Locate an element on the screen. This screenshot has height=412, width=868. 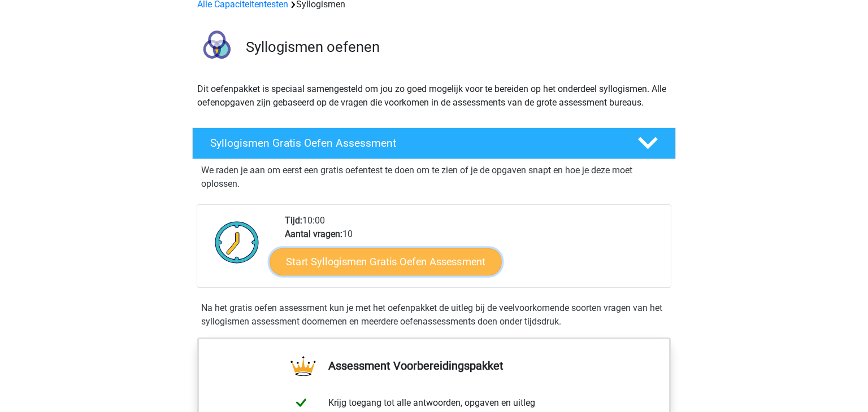
h3: Syllogismen oefenen is located at coordinates (456, 46).